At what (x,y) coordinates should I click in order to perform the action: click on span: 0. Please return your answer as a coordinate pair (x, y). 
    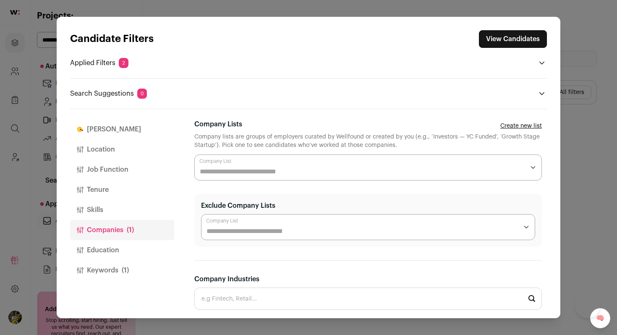
    Looking at the image, I should click on (142, 94).